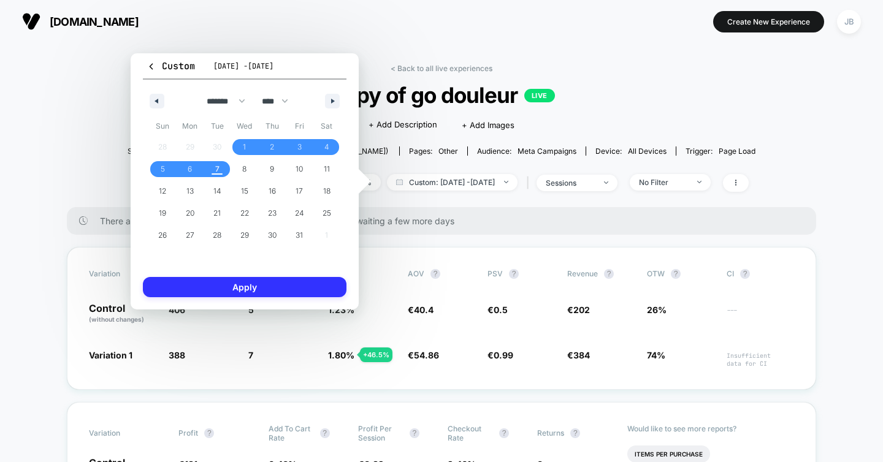  I want to click on span: Thu, so click(272, 126).